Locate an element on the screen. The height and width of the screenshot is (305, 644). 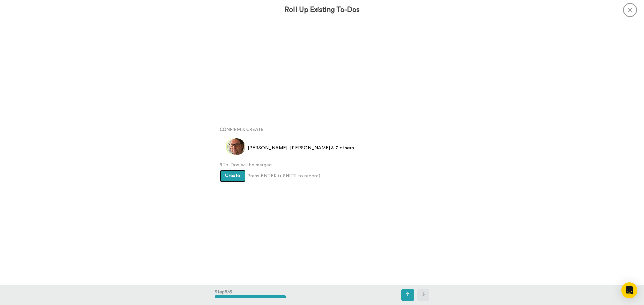
div: Open Intercom Messenger is located at coordinates (629, 290).